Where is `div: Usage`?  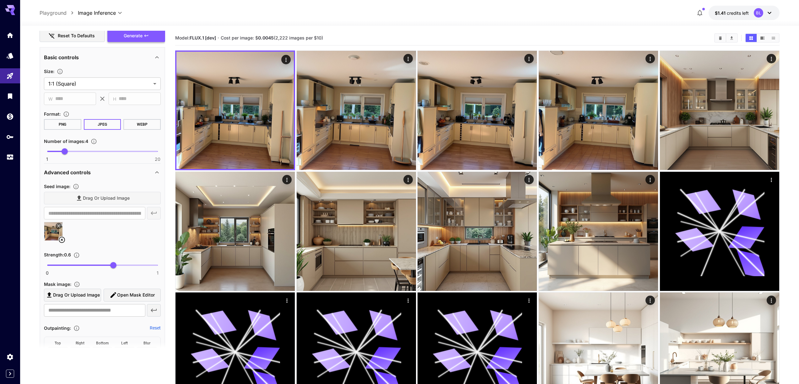
div: Usage is located at coordinates (10, 157).